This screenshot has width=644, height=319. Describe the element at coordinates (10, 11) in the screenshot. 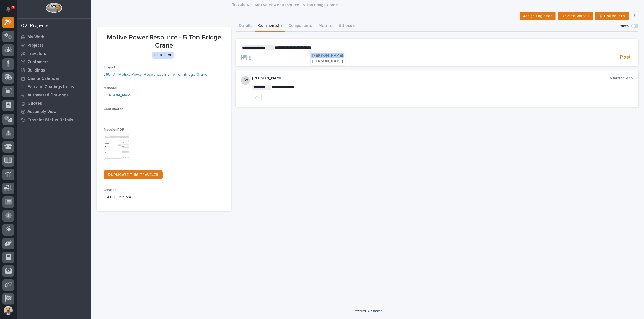

I see `div: Notifications1` at that location.